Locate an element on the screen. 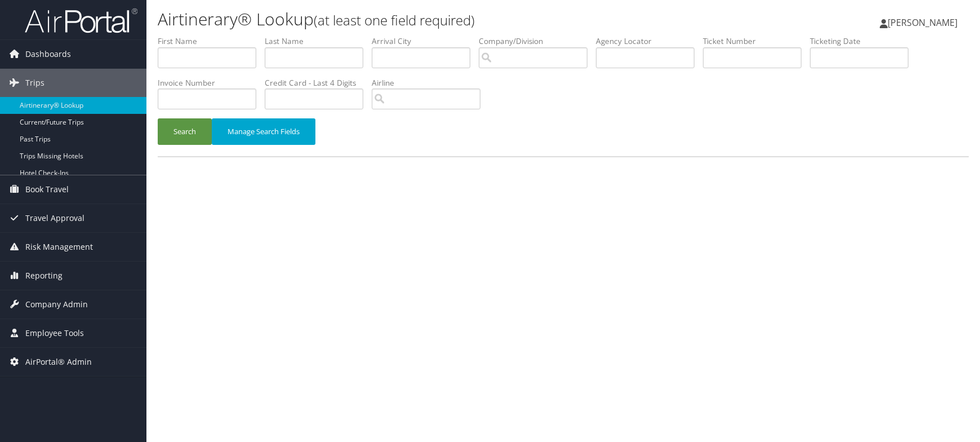 The width and height of the screenshot is (980, 442). span: AirPortal® Admin is located at coordinates (59, 362).